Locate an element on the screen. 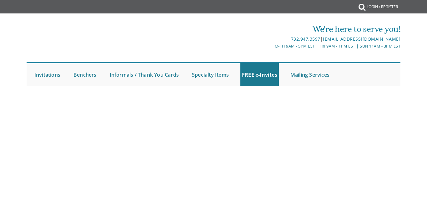 Image resolution: width=427 pixels, height=198 pixels. a: Invitations is located at coordinates (47, 75).